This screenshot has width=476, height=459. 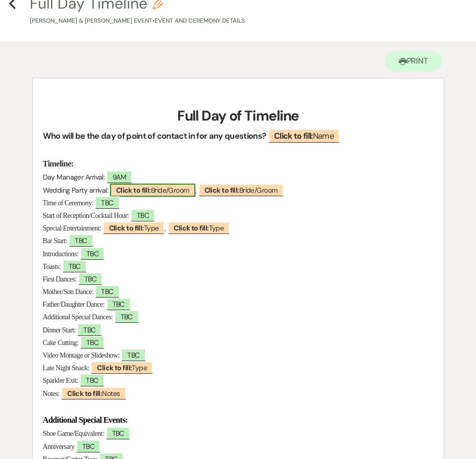 What do you see at coordinates (74, 304) in the screenshot?
I see `span: Father/Daughter Dance:` at bounding box center [74, 304].